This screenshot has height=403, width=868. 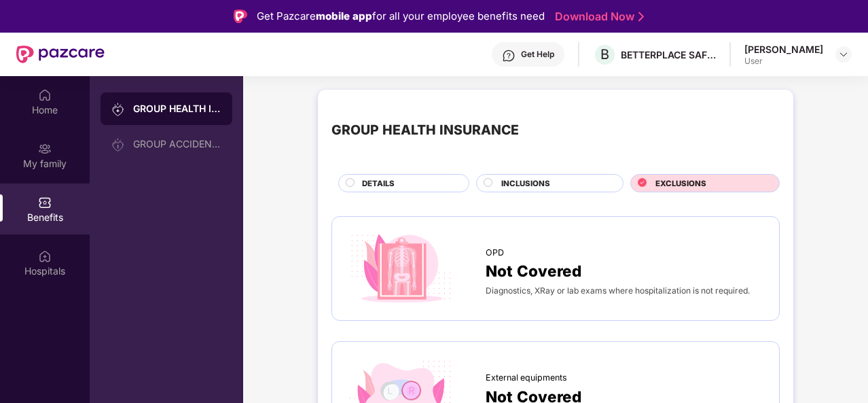 I want to click on span: INCLUSIONS, so click(x=526, y=183).